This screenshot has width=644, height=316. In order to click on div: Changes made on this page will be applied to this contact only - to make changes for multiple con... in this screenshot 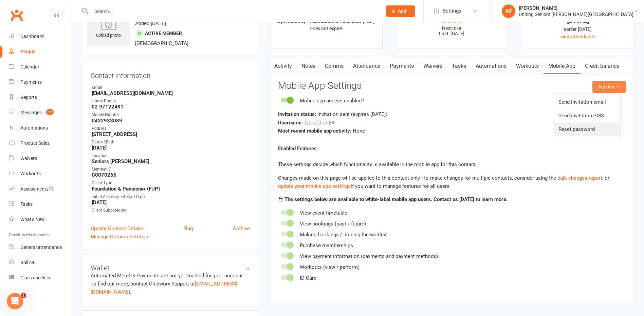, I will do `click(452, 182)`.